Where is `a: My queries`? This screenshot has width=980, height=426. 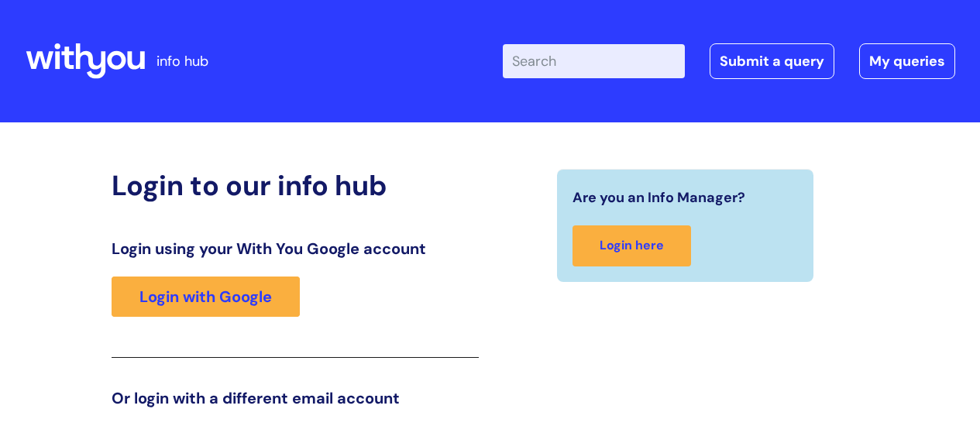
a: My queries is located at coordinates (907, 61).